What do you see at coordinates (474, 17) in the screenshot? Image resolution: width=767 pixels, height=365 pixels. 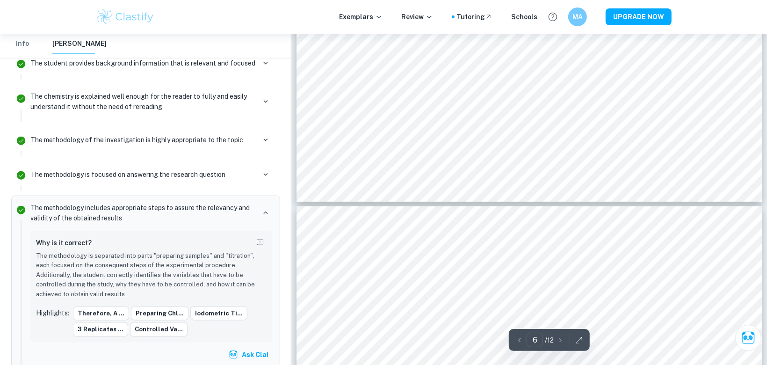 I see `div: Tutoring` at bounding box center [474, 17].